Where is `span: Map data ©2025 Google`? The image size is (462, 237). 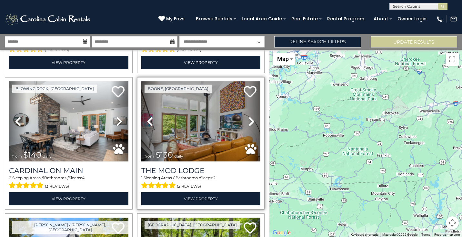
span: Map data ©2025 Google is located at coordinates (400, 234).